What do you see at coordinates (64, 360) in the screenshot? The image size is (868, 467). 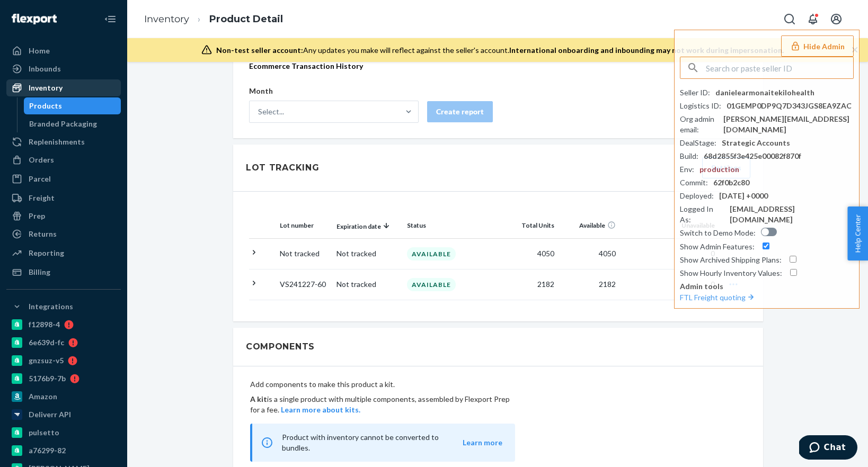 I see `a: gnzsuz-v5` at bounding box center [64, 360].